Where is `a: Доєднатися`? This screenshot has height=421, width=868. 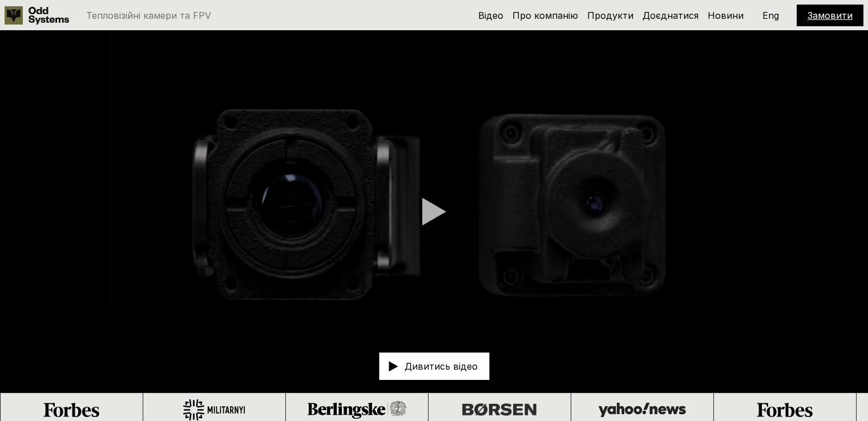
a: Доєднатися is located at coordinates (671, 15).